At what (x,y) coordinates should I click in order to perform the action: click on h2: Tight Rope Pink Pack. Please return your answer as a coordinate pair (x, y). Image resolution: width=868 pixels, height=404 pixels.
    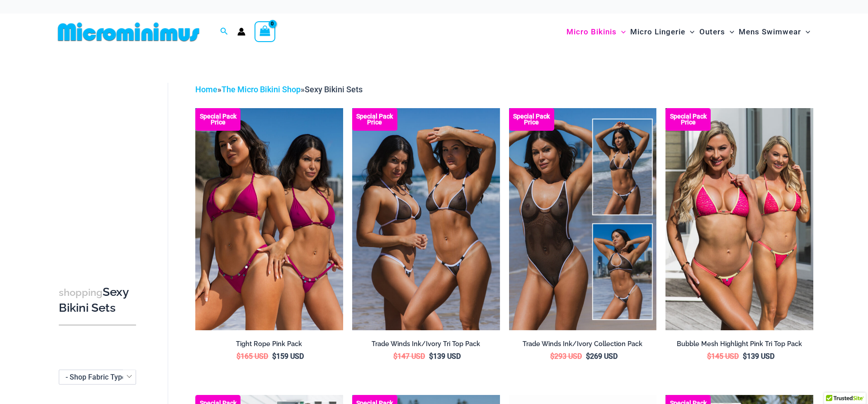
    Looking at the image, I should click on (269, 344).